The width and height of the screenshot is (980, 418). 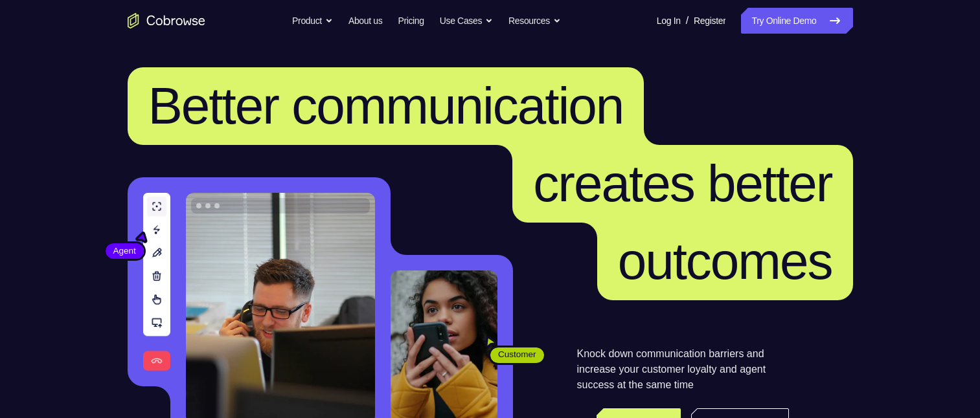 What do you see at coordinates (312, 20) in the screenshot?
I see `button: Product` at bounding box center [312, 20].